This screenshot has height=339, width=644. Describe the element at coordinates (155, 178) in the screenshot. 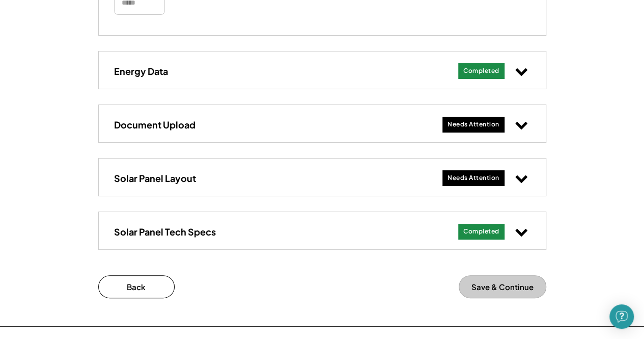

I see `h3: Solar Panel Layout` at that location.